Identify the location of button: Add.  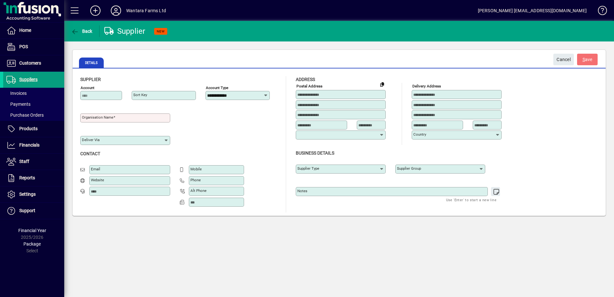
(95, 11).